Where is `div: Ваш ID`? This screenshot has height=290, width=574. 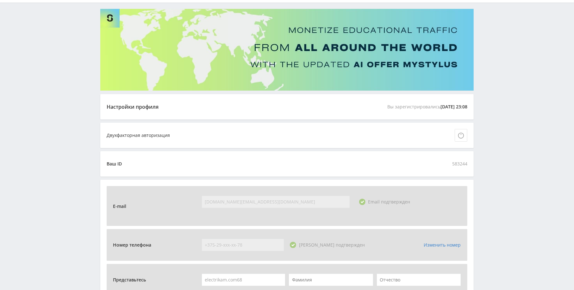 div: Ваш ID is located at coordinates (114, 164).